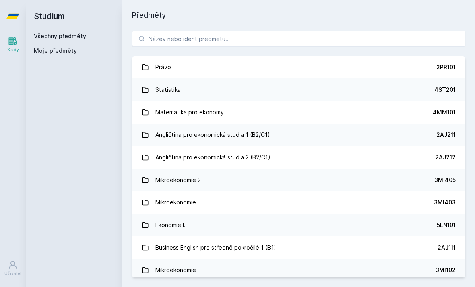  What do you see at coordinates (299, 39) in the screenshot?
I see `input: Název nebo ident předmětu…` at bounding box center [299, 39].